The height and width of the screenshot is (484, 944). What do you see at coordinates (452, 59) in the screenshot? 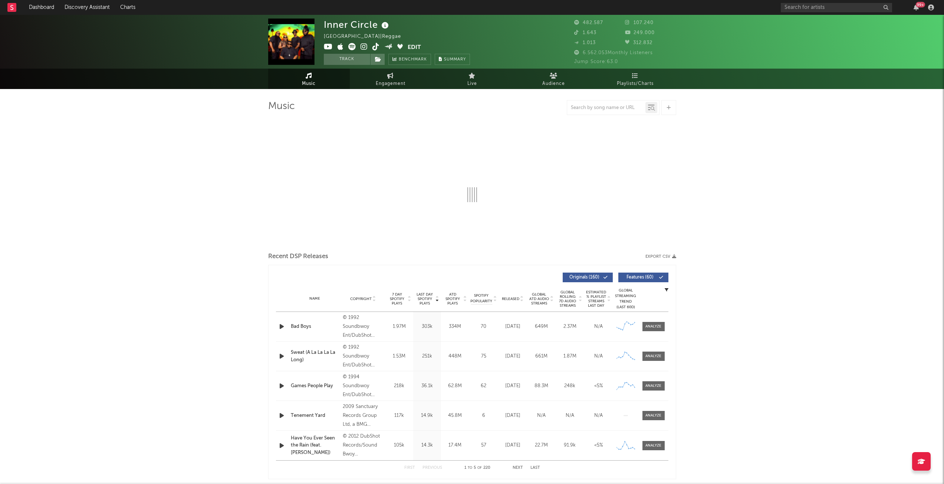
I see `button: Summary` at bounding box center [452, 59].